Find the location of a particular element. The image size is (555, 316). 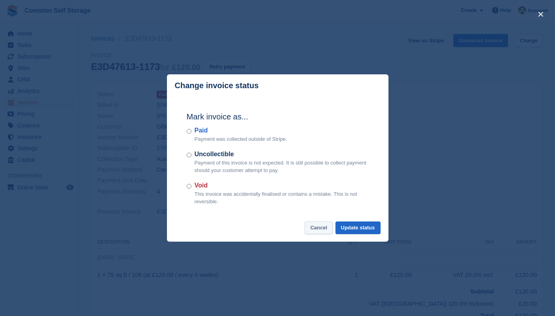

p: Payment of this invoice is not expected. It is still possible to collect payment should your cust... is located at coordinates (282, 167).